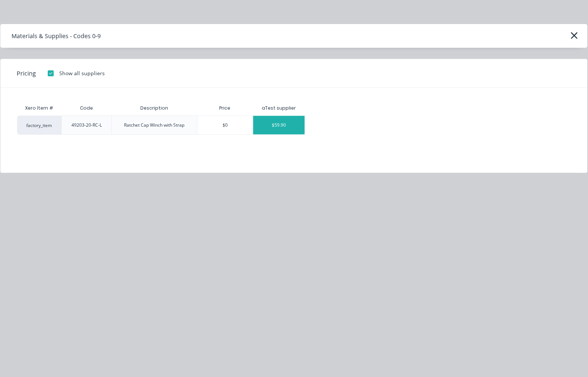 Image resolution: width=588 pixels, height=377 pixels. I want to click on div: $0, so click(225, 125).